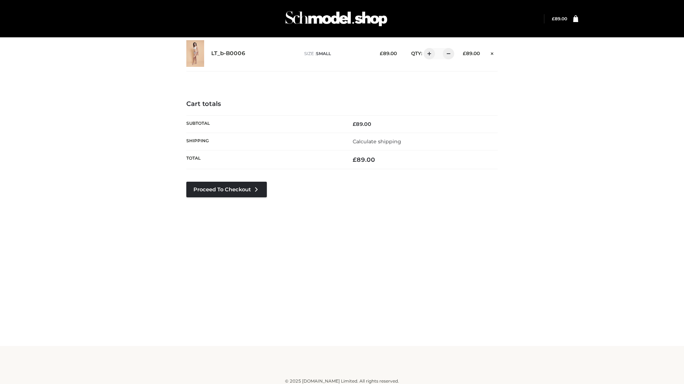 This screenshot has height=384, width=684. Describe the element at coordinates (336, 19) in the screenshot. I see `a: Schmodel Admin 964` at that location.